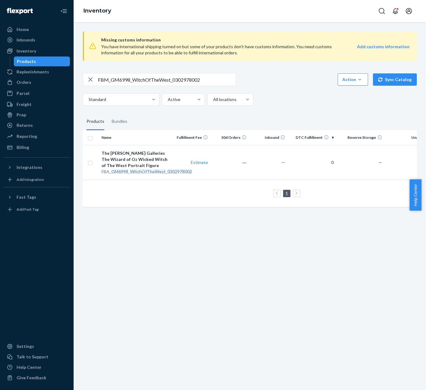 This screenshot has width=426, height=390. Describe the element at coordinates (25, 125) in the screenshot. I see `div: Returns` at that location.